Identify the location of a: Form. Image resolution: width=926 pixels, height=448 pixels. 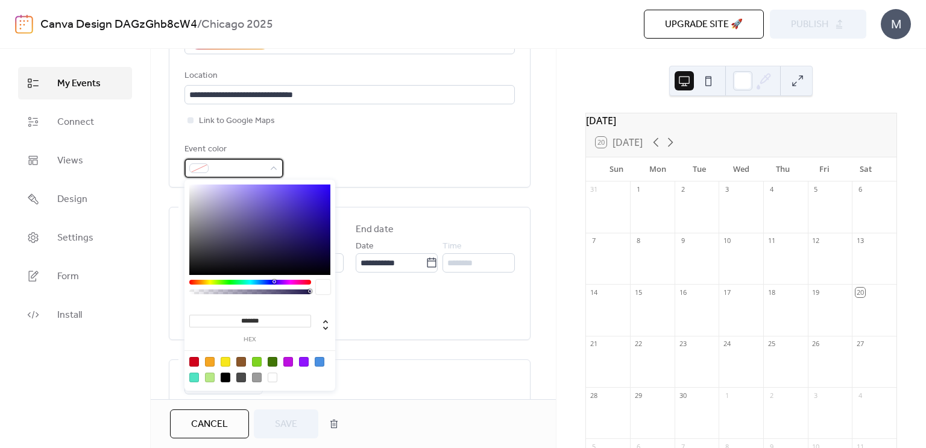
(75, 276).